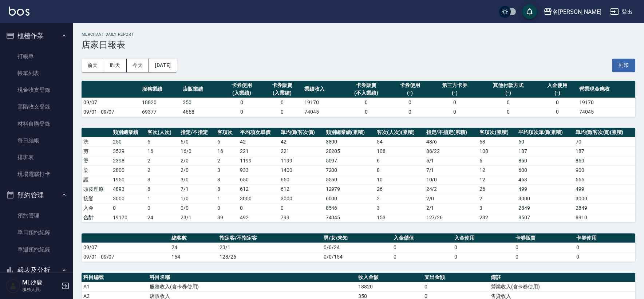 This screenshot has width=644, height=299. Describe the element at coordinates (497, 133) in the screenshot. I see `th: 客項次(累積)` at that location.